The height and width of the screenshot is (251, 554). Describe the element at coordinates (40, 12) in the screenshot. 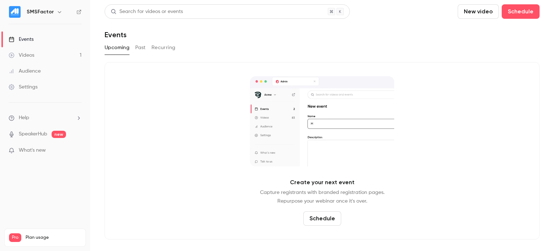

I see `h6: SMSFactor` at that location.